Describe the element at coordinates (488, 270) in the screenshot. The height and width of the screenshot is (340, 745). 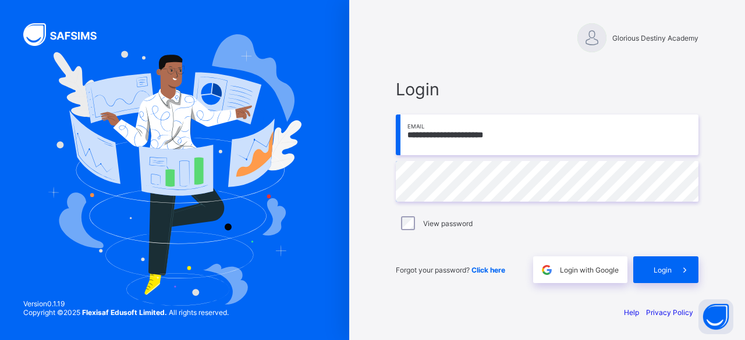
I see `a: Click here` at that location.